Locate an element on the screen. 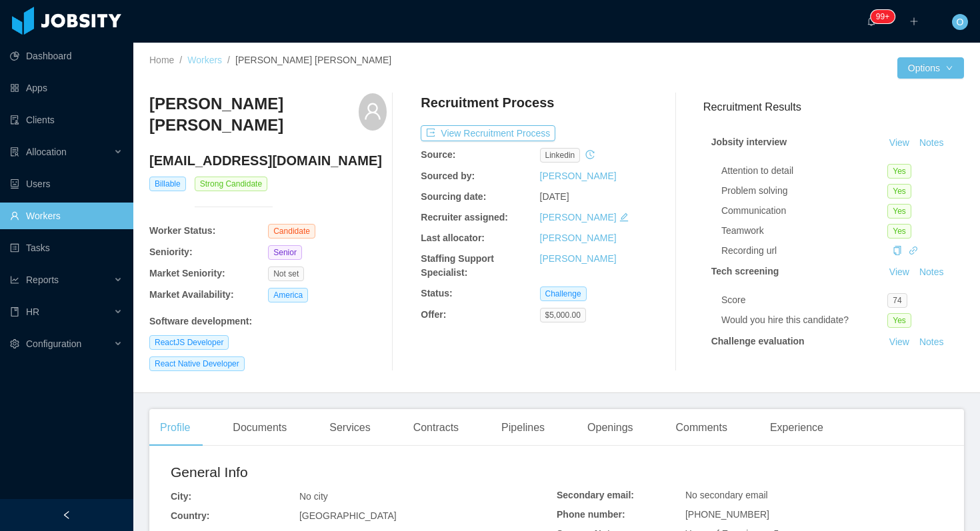  div: Comments is located at coordinates (702, 428).